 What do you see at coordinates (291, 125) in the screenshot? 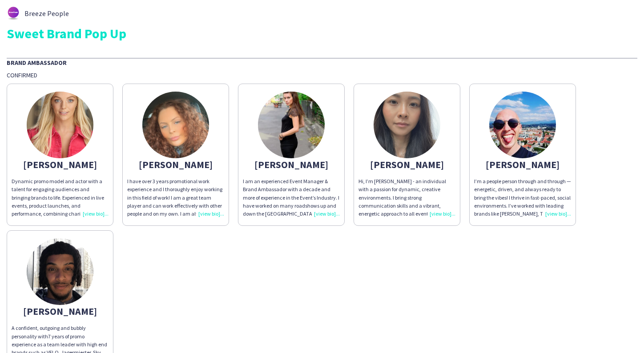
I see `img: thumb-c46d9768-bec5-497a-8c8a-a33dbaf86527.jpg` at bounding box center [291, 125].